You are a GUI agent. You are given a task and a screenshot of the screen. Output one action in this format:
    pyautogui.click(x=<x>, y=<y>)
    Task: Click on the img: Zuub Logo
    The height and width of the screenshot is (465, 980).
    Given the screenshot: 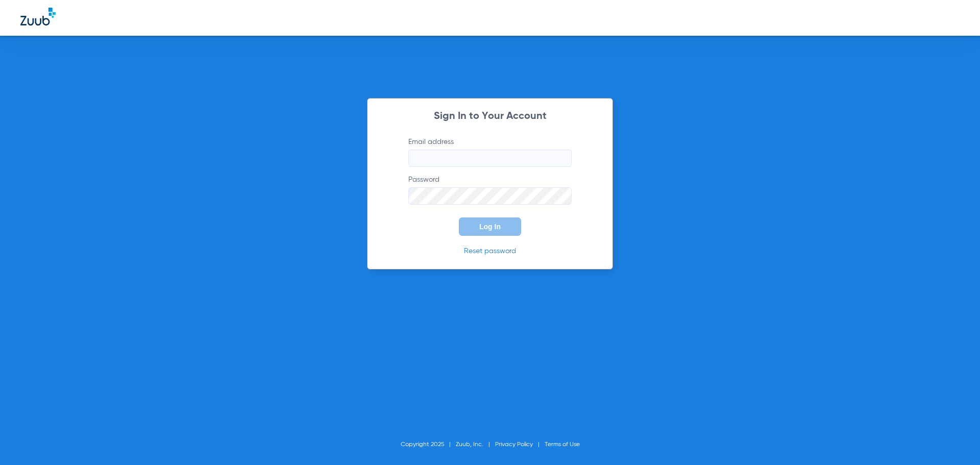 What is the action you would take?
    pyautogui.click(x=38, y=16)
    